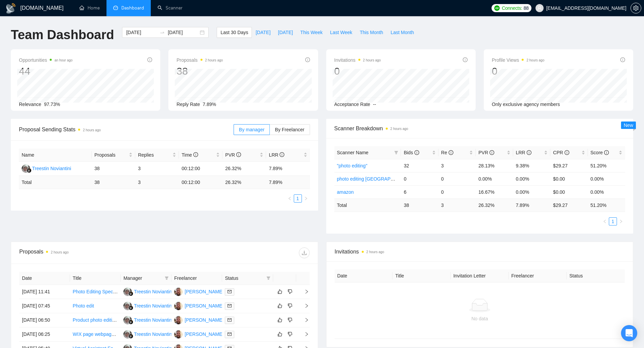 This screenshot has height=348, width=644. What do you see at coordinates (92, 253) in the screenshot?
I see `div: Proposals` at bounding box center [92, 253].